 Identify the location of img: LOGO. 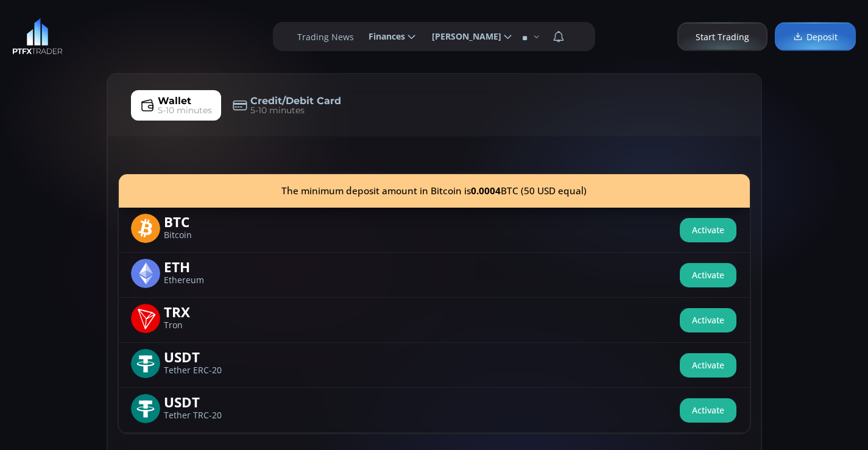
(37, 36).